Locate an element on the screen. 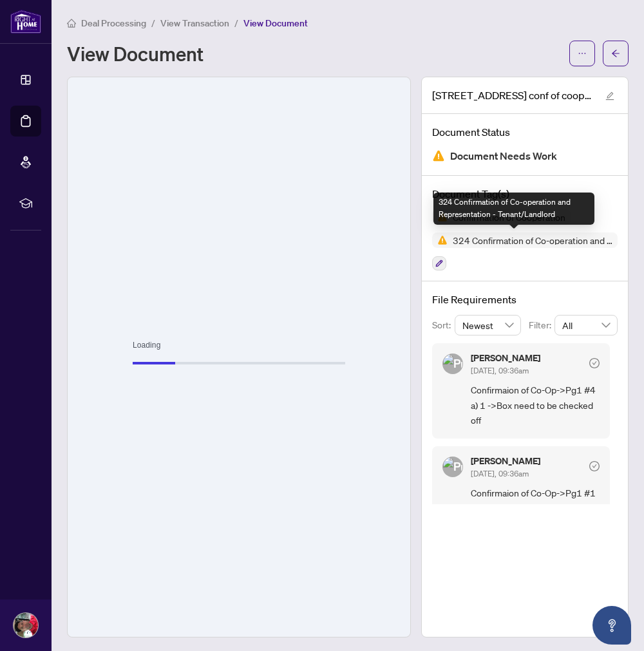 This screenshot has width=644, height=651. h1: View Document is located at coordinates (135, 54).